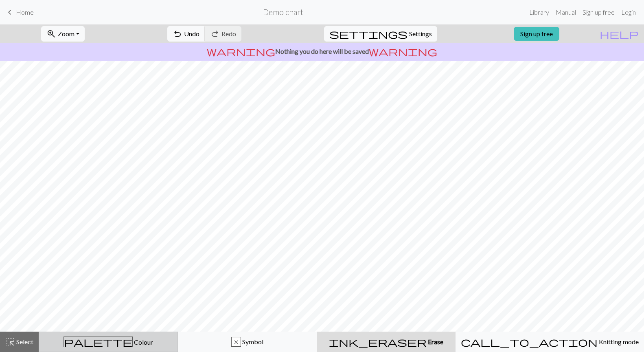  What do you see at coordinates (25, 12) in the screenshot?
I see `span: Home` at bounding box center [25, 12].